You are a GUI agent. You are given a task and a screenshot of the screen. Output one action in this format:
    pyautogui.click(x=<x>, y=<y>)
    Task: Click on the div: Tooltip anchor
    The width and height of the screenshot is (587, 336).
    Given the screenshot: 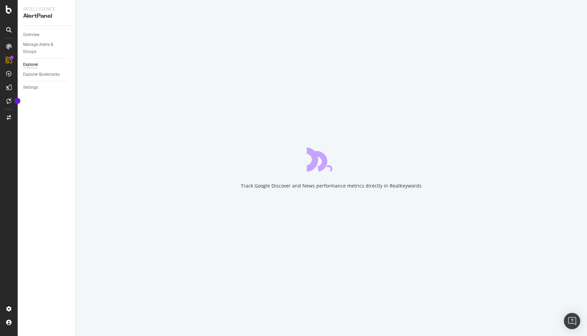 What is the action you would take?
    pyautogui.click(x=17, y=101)
    